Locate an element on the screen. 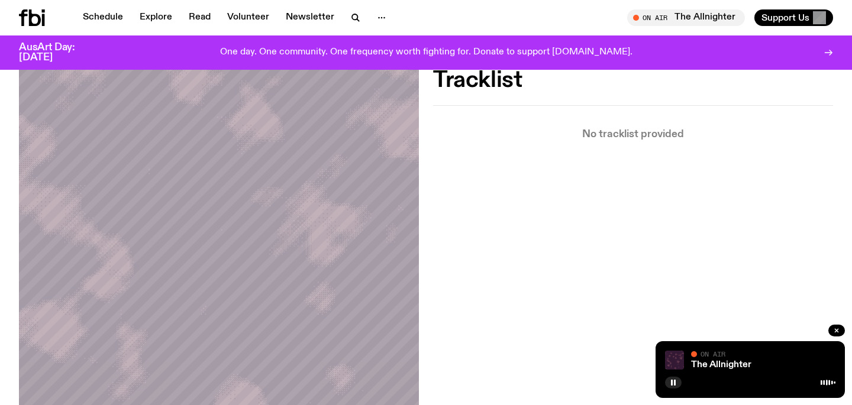  span: On Air is located at coordinates (713, 354).